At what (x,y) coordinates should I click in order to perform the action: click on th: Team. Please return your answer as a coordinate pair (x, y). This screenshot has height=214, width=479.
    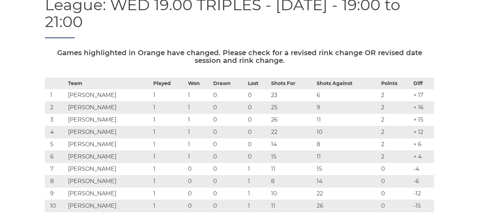
    Looking at the image, I should click on (109, 83).